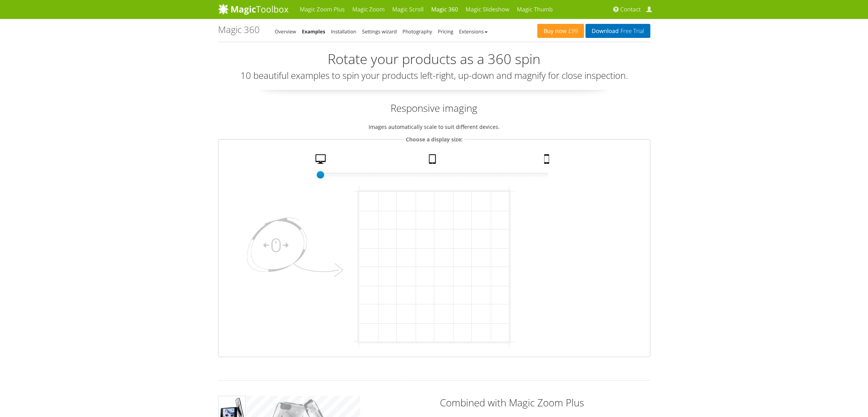 The height and width of the screenshot is (417, 868). I want to click on a: Photography, so click(417, 31).